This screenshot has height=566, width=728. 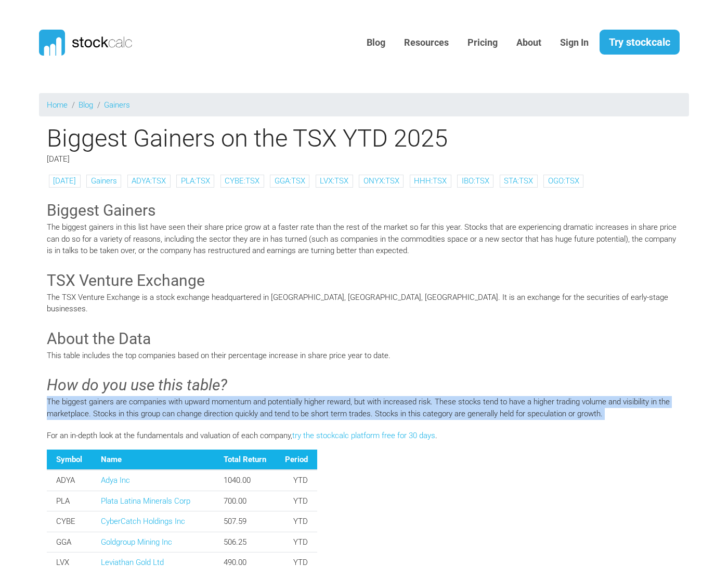 I want to click on a: HHH:TSX, so click(x=430, y=181).